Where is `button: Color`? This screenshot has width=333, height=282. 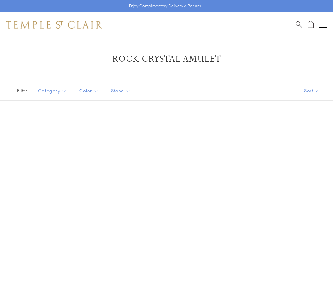 button: Color is located at coordinates (89, 90).